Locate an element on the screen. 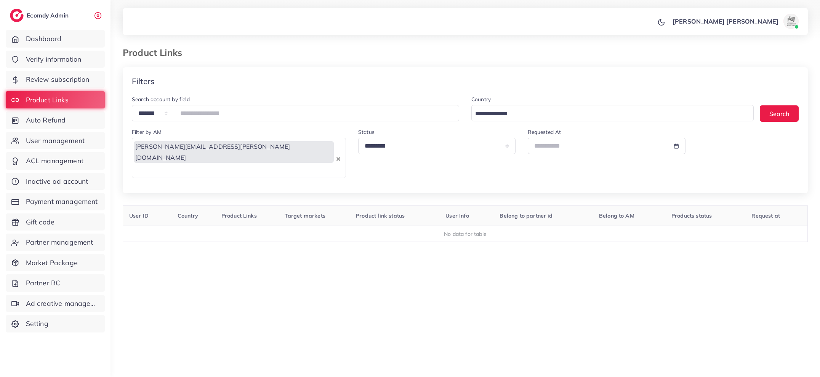 This screenshot has width=820, height=377. a: Market Package is located at coordinates (55, 263).